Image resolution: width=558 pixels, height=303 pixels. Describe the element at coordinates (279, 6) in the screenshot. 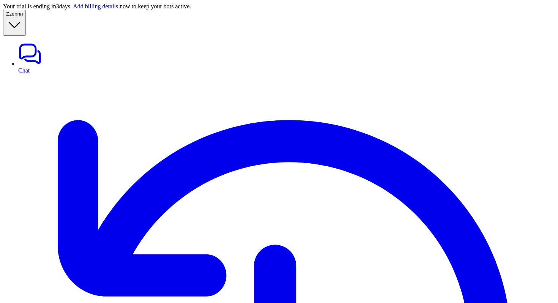

I see `div: Your trial is ending in 3 days. now to keep your bots active.` at that location.